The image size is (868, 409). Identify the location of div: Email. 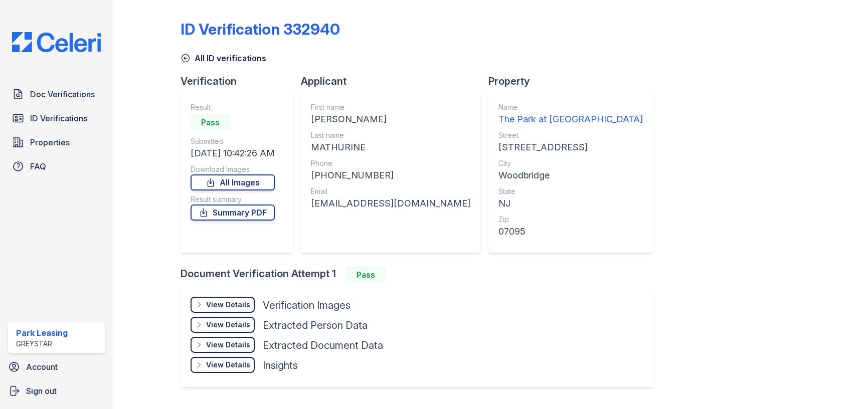
(391, 192).